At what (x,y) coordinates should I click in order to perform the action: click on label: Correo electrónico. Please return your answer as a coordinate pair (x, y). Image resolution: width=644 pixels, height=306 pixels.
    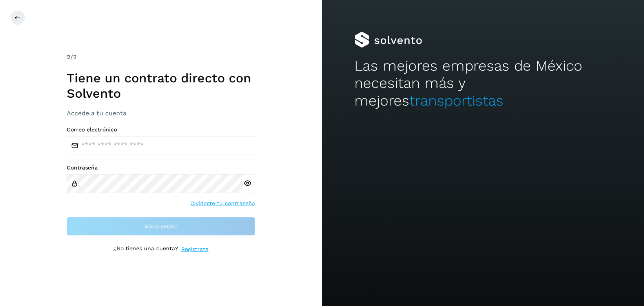
    Looking at the image, I should click on (161, 130).